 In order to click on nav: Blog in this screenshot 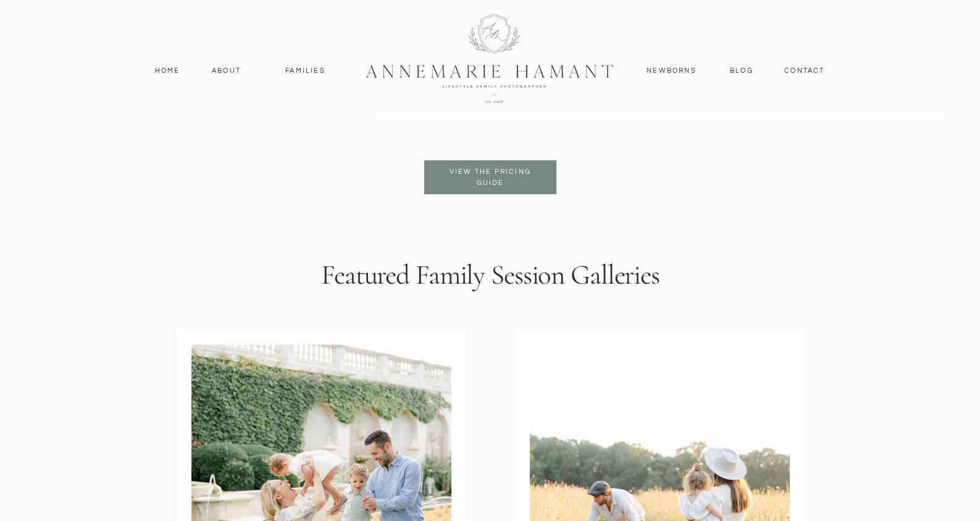, I will do `click(741, 71)`.